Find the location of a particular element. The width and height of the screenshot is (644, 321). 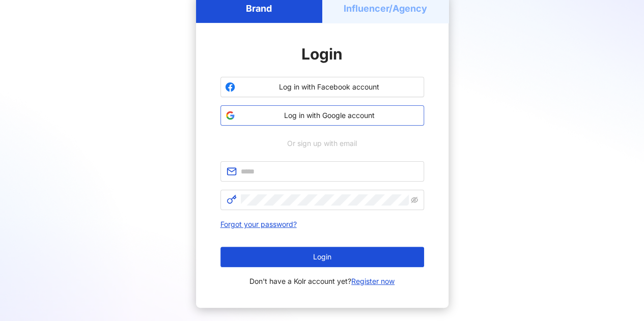

span: Don't have a Kolr account yet? is located at coordinates (322, 281).